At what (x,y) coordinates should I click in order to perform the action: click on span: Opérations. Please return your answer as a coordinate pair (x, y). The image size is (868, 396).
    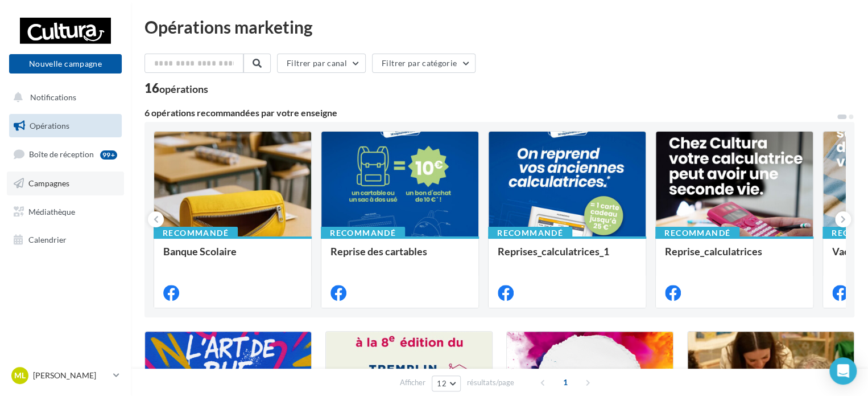
    Looking at the image, I should click on (50, 125).